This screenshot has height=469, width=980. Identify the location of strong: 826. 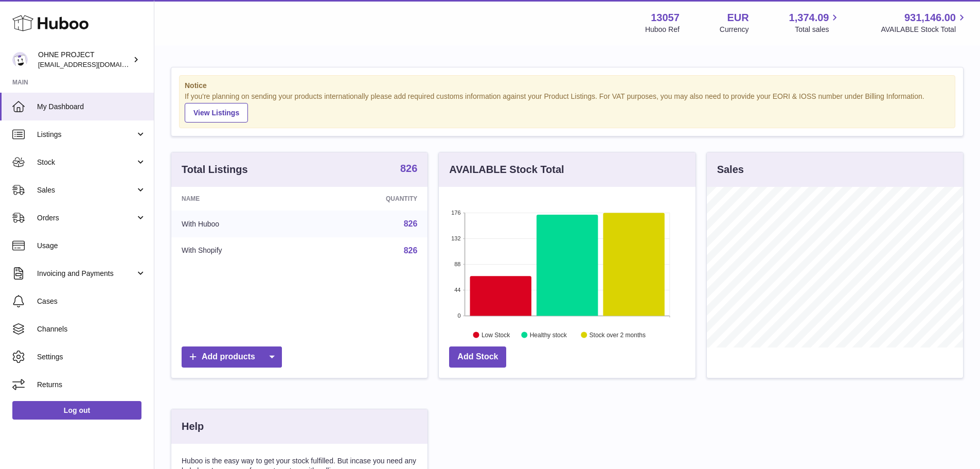
(408, 168).